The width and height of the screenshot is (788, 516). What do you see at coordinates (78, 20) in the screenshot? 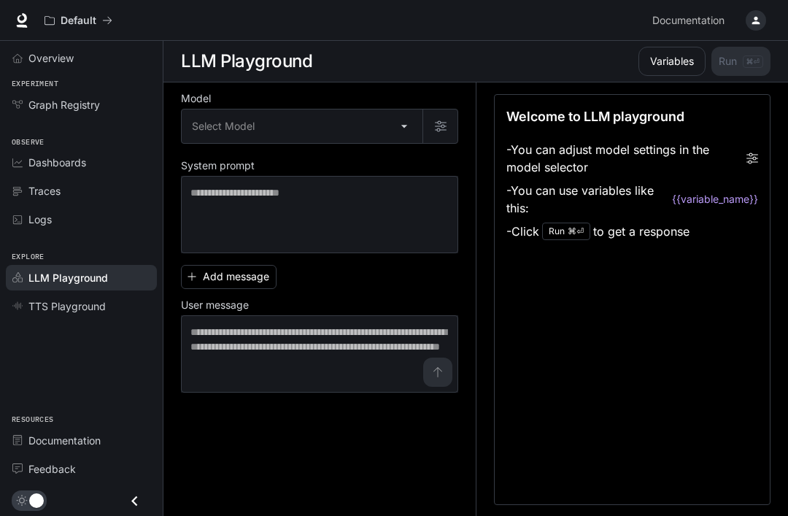
I see `p: Default` at bounding box center [78, 20].